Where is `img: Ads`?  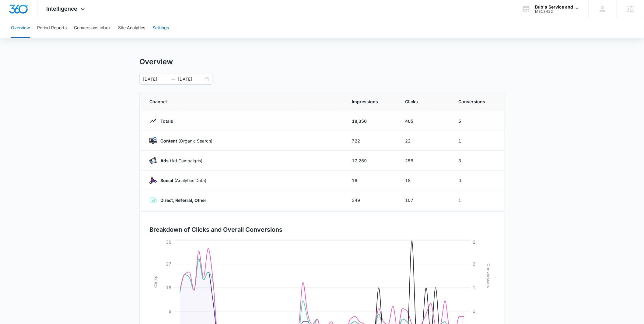 img: Ads is located at coordinates (153, 160).